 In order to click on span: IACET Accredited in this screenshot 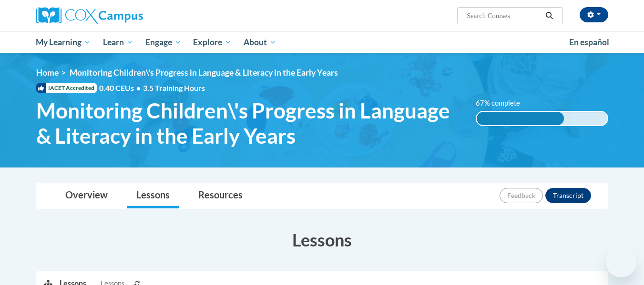, I will do `click(66, 88)`.